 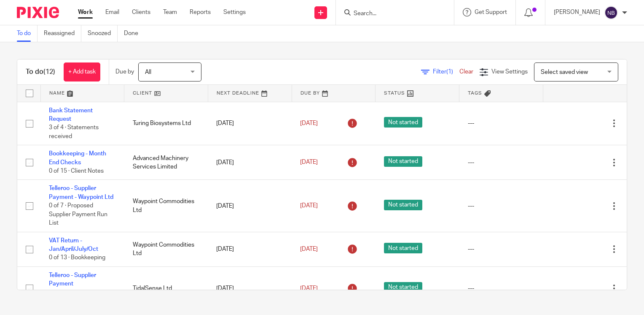 I want to click on a: + Add task, so click(x=82, y=72).